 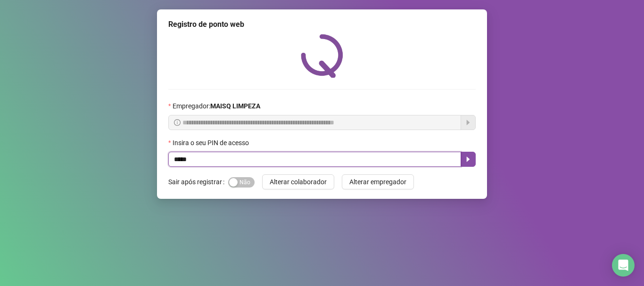 I want to click on span: Alterar colaborador, so click(x=298, y=182).